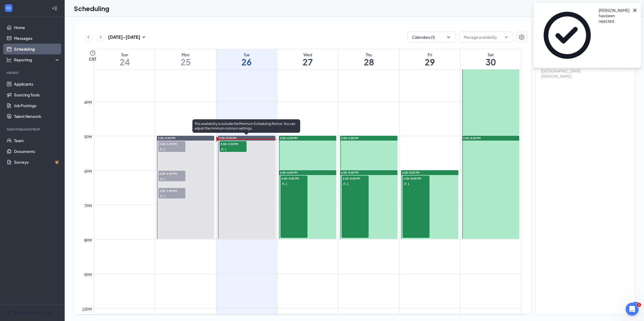  What do you see at coordinates (101, 37) in the screenshot?
I see `svg: ChevronRight` at bounding box center [101, 37].